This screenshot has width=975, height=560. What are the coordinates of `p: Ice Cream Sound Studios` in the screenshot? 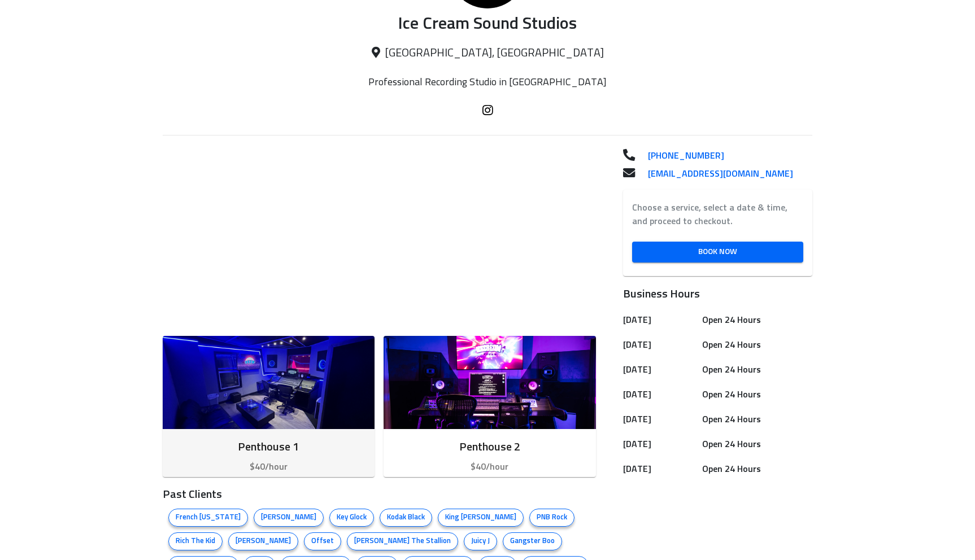 It's located at (487, 25).